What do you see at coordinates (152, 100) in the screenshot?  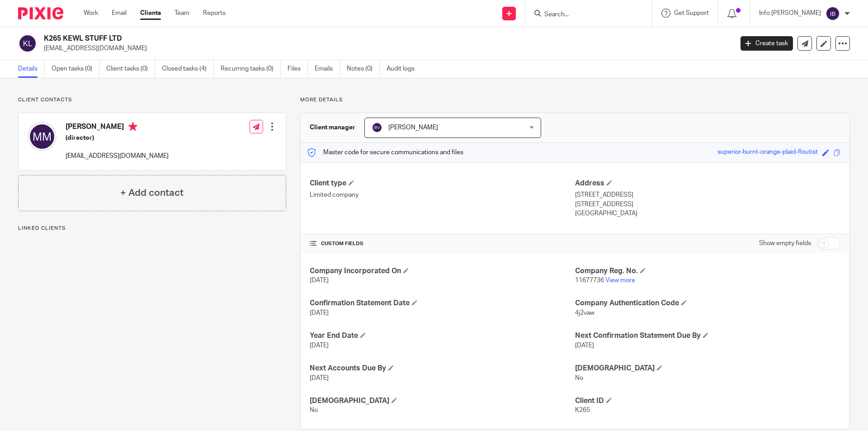 I see `p: Client contacts` at bounding box center [152, 100].